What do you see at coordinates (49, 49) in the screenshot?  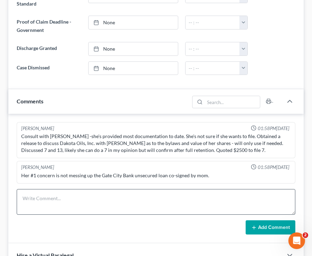 I see `label: Discharge Granted` at bounding box center [49, 49].